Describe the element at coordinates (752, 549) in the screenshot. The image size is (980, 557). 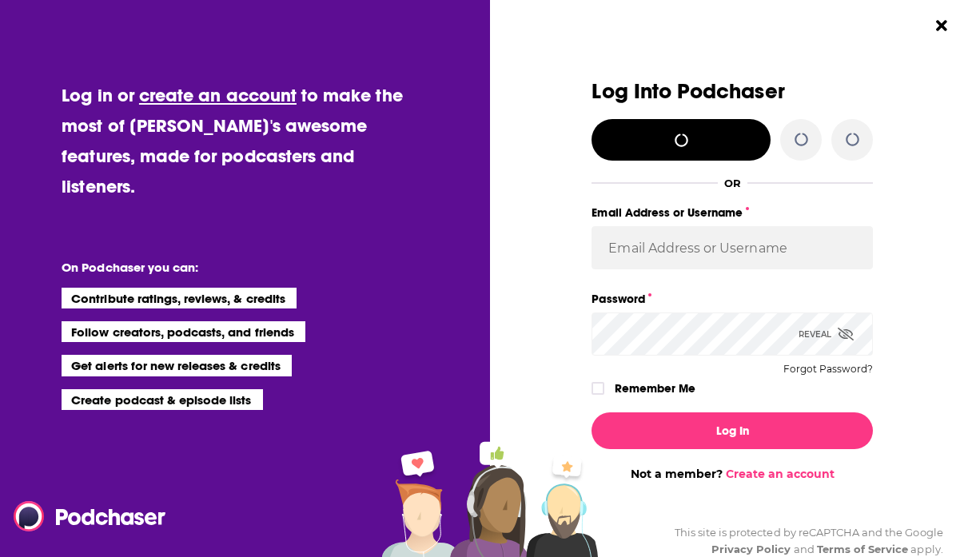
I see `a: Privacy Policy` at that location.